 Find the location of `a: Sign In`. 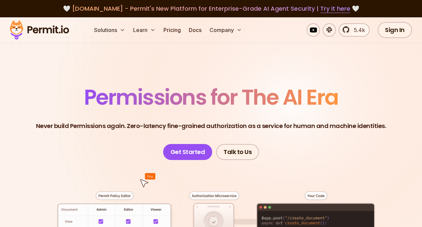

a: Sign In is located at coordinates (395, 30).